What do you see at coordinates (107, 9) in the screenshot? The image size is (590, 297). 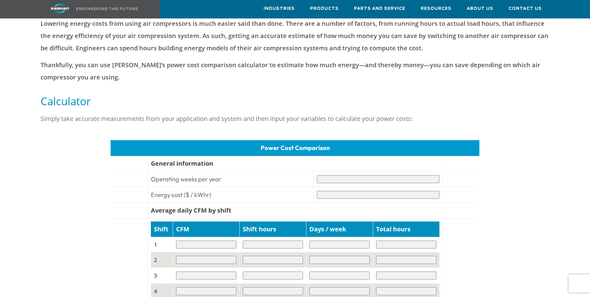 I see `img: Engineering the future` at bounding box center [107, 9].